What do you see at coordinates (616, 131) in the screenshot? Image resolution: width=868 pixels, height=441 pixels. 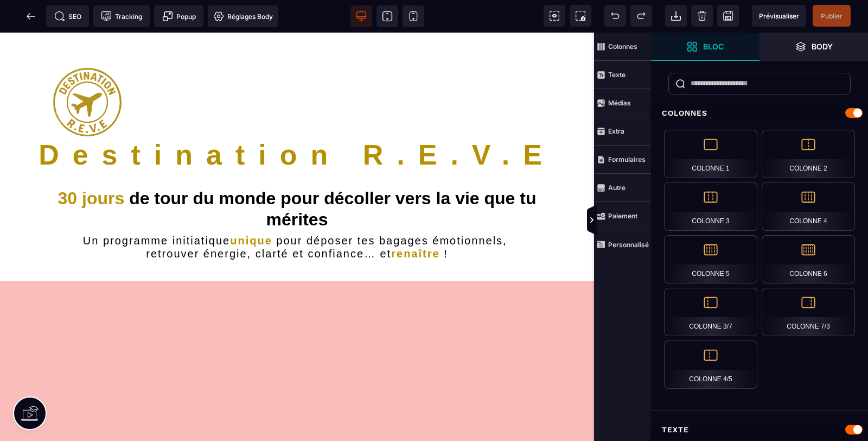 I see `strong: Extra` at bounding box center [616, 131].